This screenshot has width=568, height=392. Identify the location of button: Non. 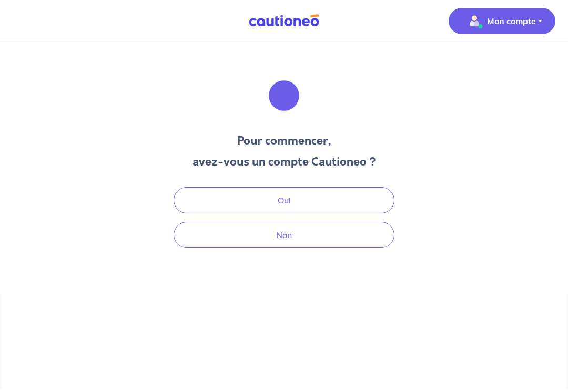
(284, 235).